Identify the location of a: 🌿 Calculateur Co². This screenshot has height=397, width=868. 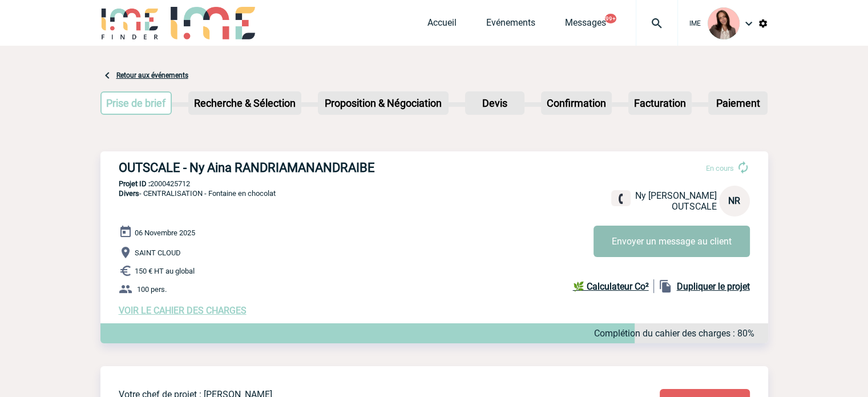
(613, 286).